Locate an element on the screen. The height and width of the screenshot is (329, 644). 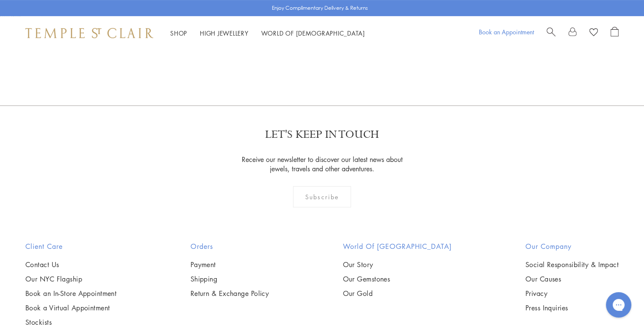
a: Book an In-Store Appointment is located at coordinates (71, 293).